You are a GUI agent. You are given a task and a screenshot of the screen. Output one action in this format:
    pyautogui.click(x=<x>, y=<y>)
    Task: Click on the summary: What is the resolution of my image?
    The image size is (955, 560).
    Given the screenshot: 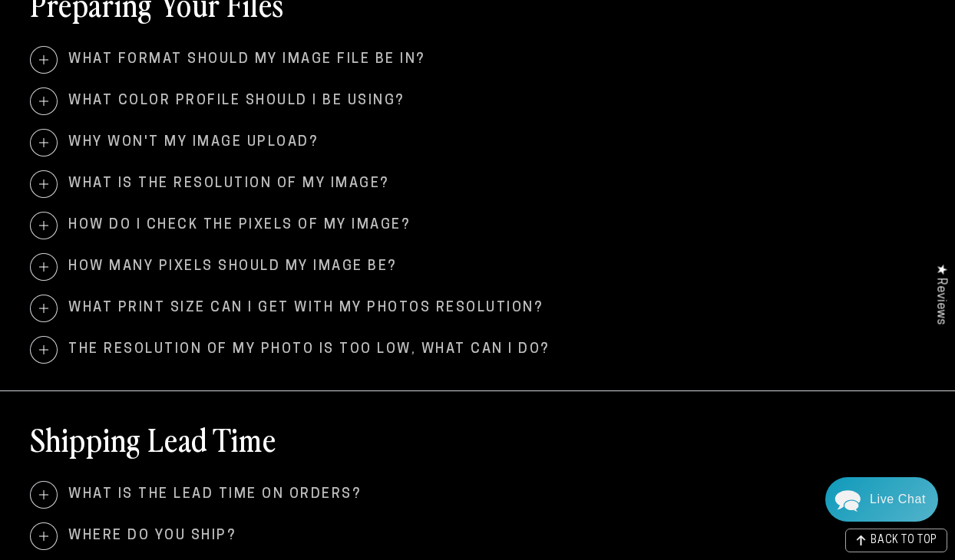 What is the action you would take?
    pyautogui.click(x=478, y=185)
    